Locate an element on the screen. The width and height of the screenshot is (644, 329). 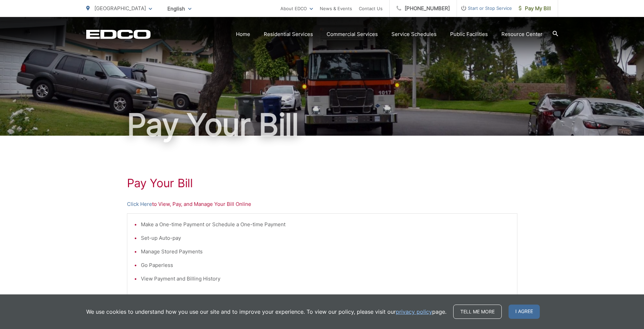
span: Pay My Bill is located at coordinates (535, 8).